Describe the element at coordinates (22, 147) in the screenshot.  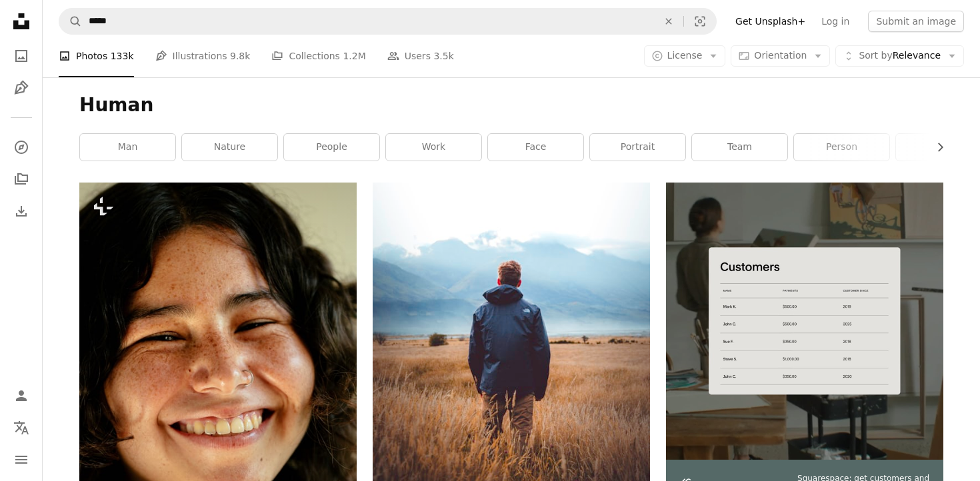
I see `a: Explore` at that location.